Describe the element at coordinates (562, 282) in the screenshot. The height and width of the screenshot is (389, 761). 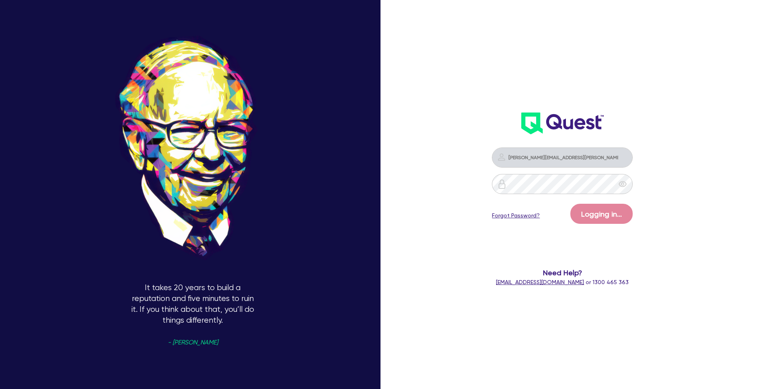
I see `span: or 1300 465 363` at that location.